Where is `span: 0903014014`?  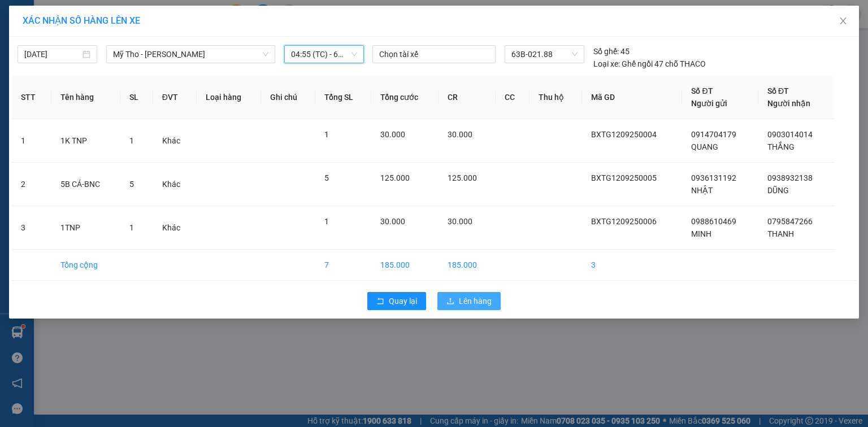 span: 0903014014 is located at coordinates (790, 134).